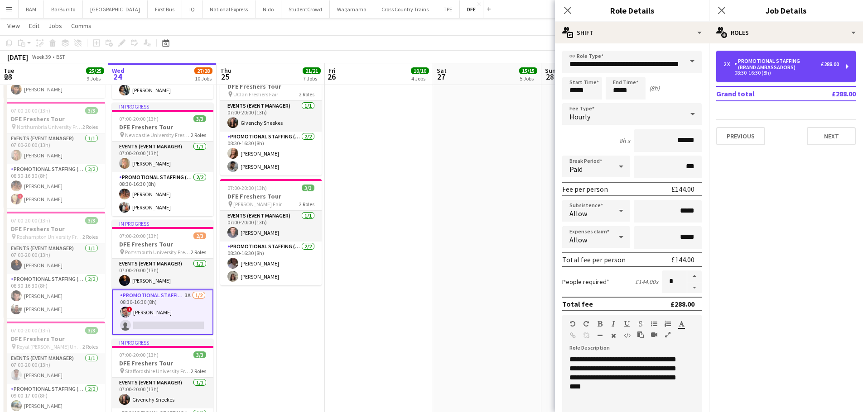  Describe the element at coordinates (163, 159) in the screenshot. I see `div: In progress07:00-20:00 (13h)3/3DFE Freshers Tour Newcastle University Freshers Fair2 RolesEvents ...` at that location.